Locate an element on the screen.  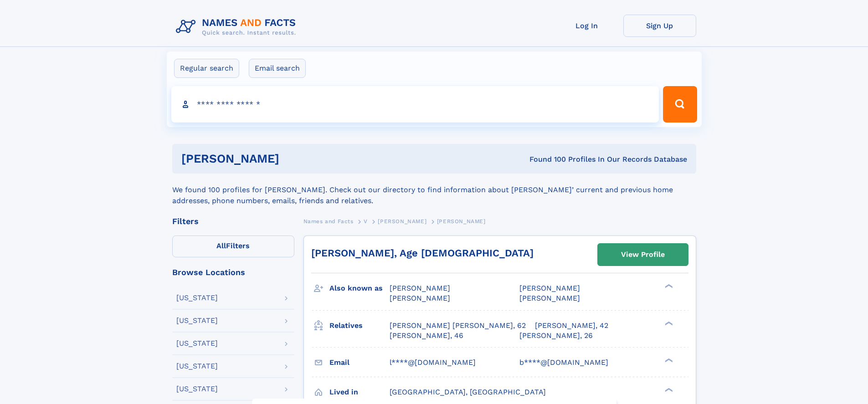
label: Regular search is located at coordinates (206, 68).